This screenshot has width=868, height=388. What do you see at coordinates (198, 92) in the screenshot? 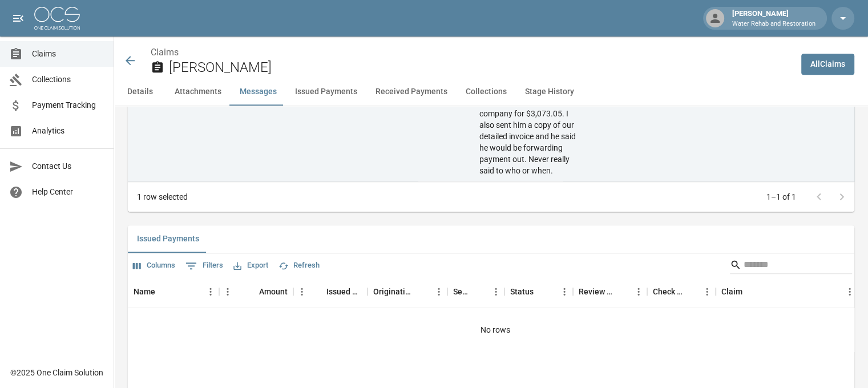
I see `button: Attachments` at bounding box center [198, 92].